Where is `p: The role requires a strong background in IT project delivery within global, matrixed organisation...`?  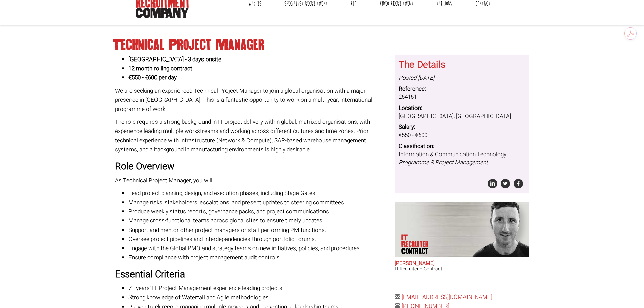
p: The role requires a strong background in IT project delivery within global, matrixed organisation... is located at coordinates (252, 136).